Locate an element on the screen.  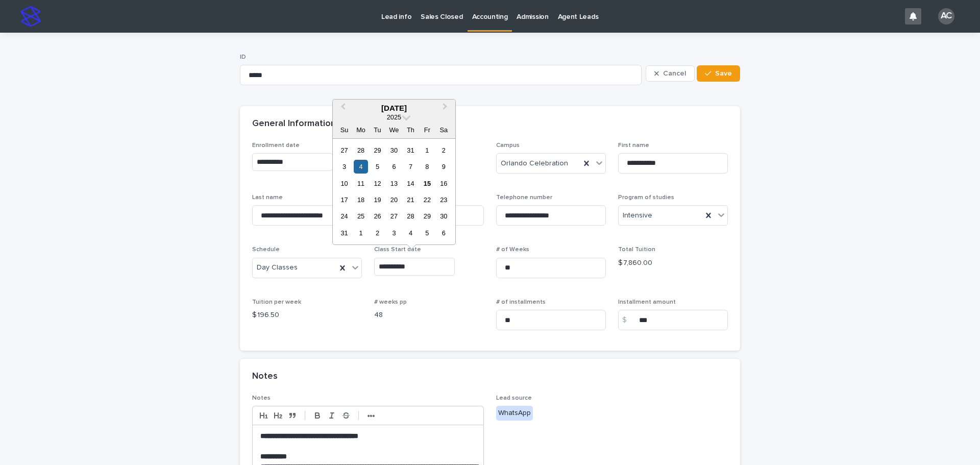
span: Last name is located at coordinates (267, 198).